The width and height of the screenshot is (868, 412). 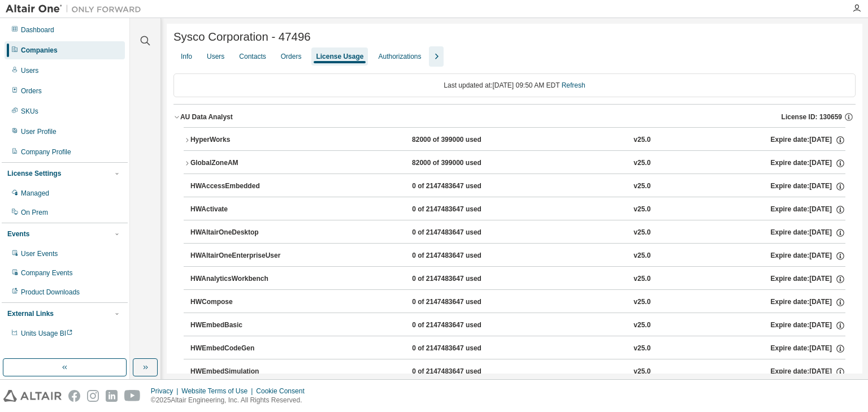 What do you see at coordinates (46, 273) in the screenshot?
I see `div: Company Events` at bounding box center [46, 273].